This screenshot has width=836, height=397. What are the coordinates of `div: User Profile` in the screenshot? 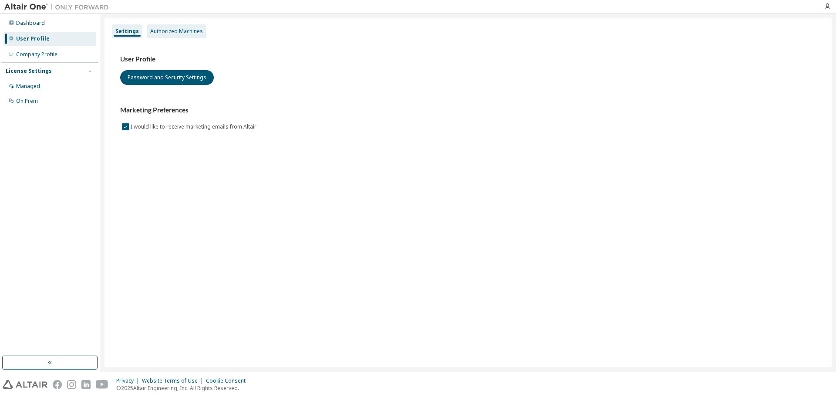 It's located at (33, 39).